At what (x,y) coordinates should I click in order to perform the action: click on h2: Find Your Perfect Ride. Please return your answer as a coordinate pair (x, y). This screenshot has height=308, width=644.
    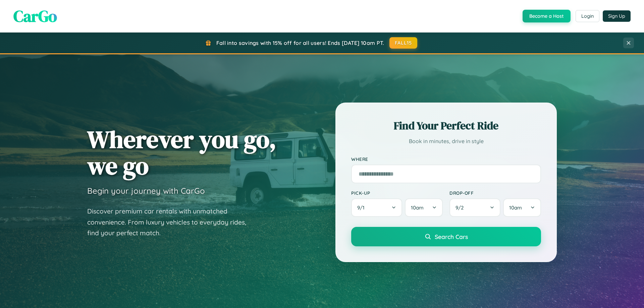
    Looking at the image, I should click on (446, 126).